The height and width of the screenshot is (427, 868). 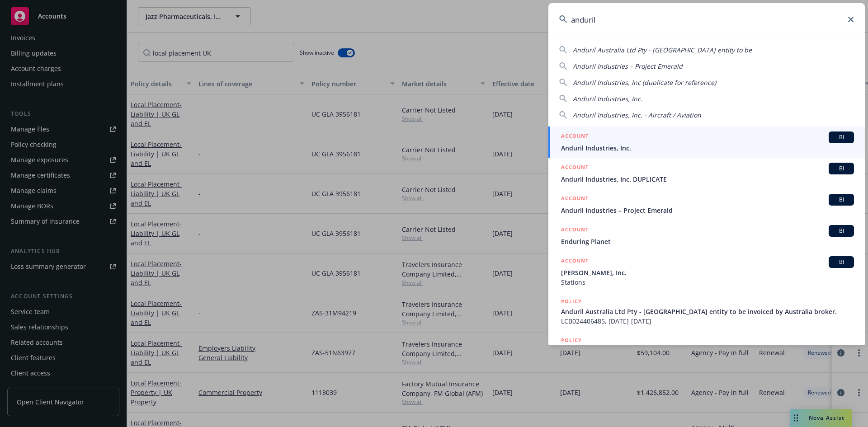 I want to click on span: Anduril Industries, Inc. DUPLICATE, so click(x=707, y=179).